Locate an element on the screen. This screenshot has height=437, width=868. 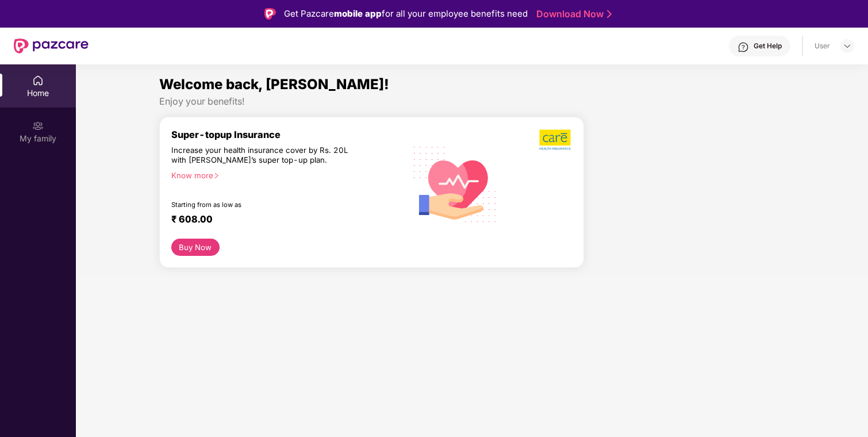
img: Stroke is located at coordinates (609, 14).